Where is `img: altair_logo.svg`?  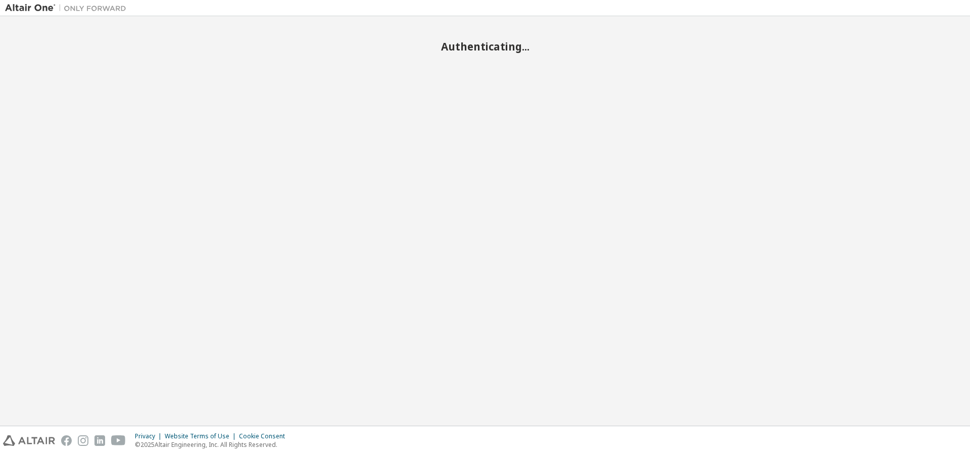
img: altair_logo.svg is located at coordinates (29, 441).